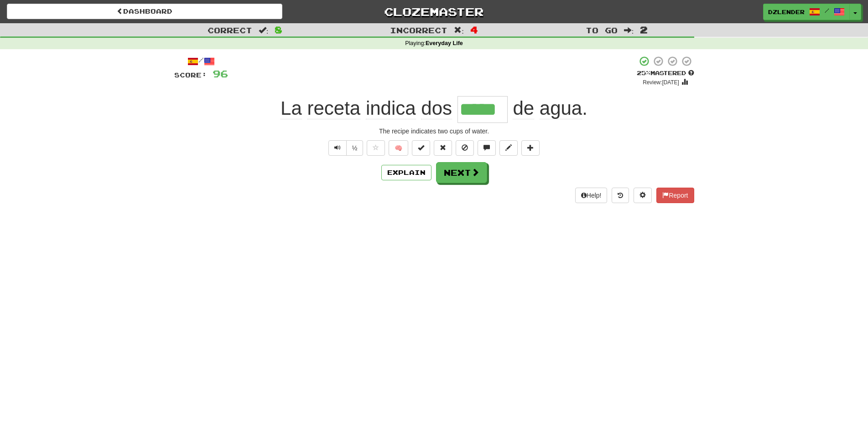  What do you see at coordinates (487, 148) in the screenshot?
I see `button: Discuss sentence (alt+u)` at bounding box center [487, 148].